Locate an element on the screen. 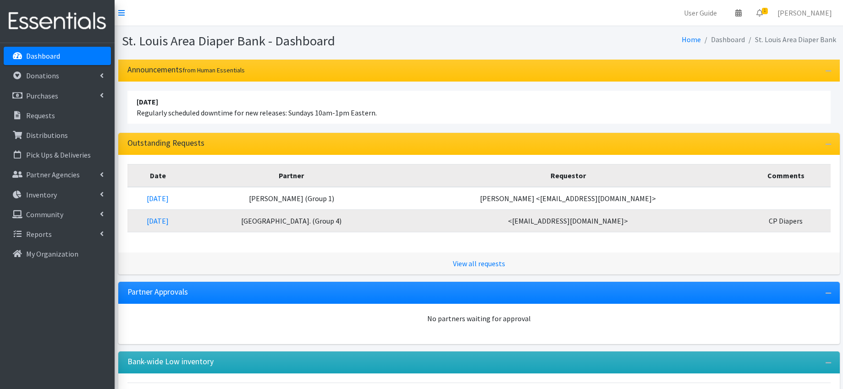 This screenshot has width=843, height=389. td: CP Diapers is located at coordinates (786, 221).